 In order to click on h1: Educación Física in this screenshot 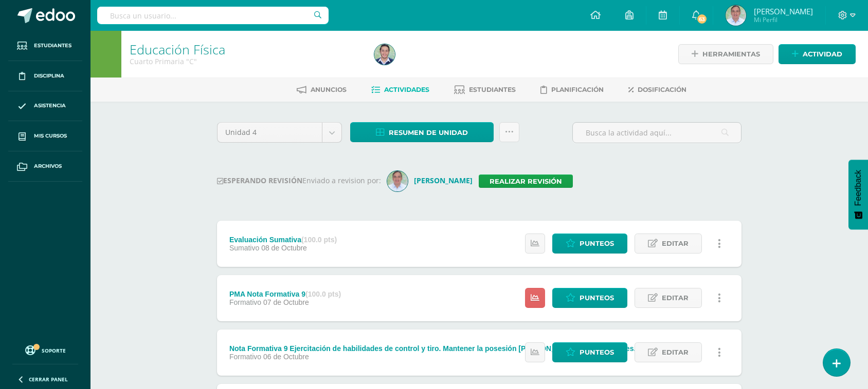, I will do `click(246, 50)`.